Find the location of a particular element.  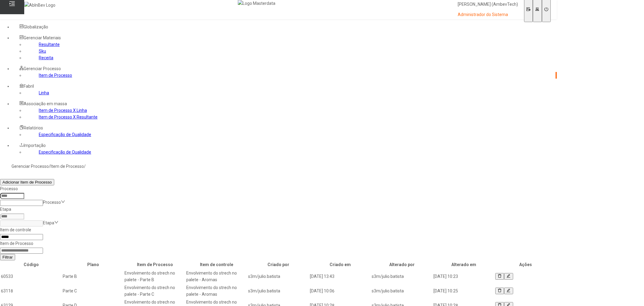

nz-select-placeholder: Etapa is located at coordinates (49, 223).